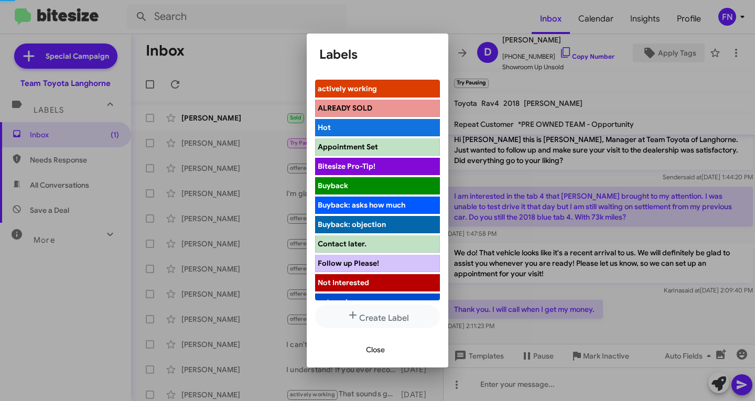 This screenshot has width=755, height=401. Describe the element at coordinates (376, 350) in the screenshot. I see `button: Close` at that location.